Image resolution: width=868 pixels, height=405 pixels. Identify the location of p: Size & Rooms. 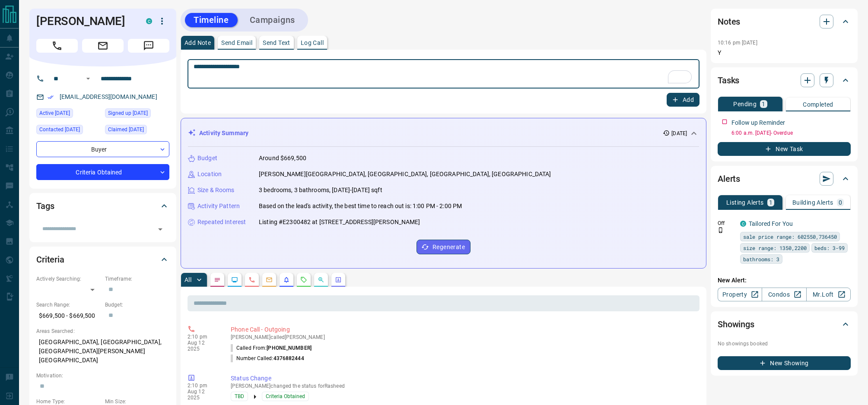
(216, 190).